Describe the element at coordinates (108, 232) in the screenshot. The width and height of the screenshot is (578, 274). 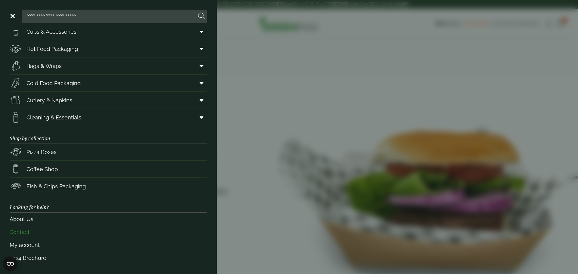
I see `a: Contact` at that location.